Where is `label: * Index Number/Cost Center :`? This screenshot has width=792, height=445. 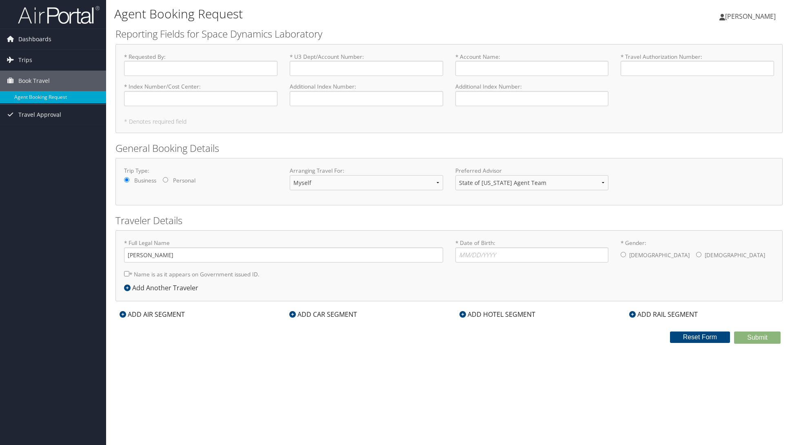 label: * Index Number/Cost Center : is located at coordinates (201, 94).